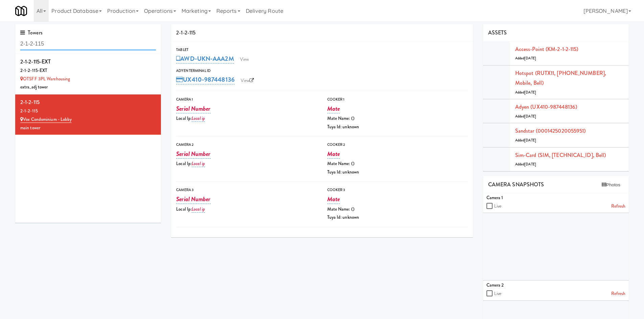 The height and width of the screenshot is (319, 644). Describe the element at coordinates (88, 114) in the screenshot. I see `li: 2-1-2-1152-1-2-115 Vox Condominium - Lobbymain tower` at that location.